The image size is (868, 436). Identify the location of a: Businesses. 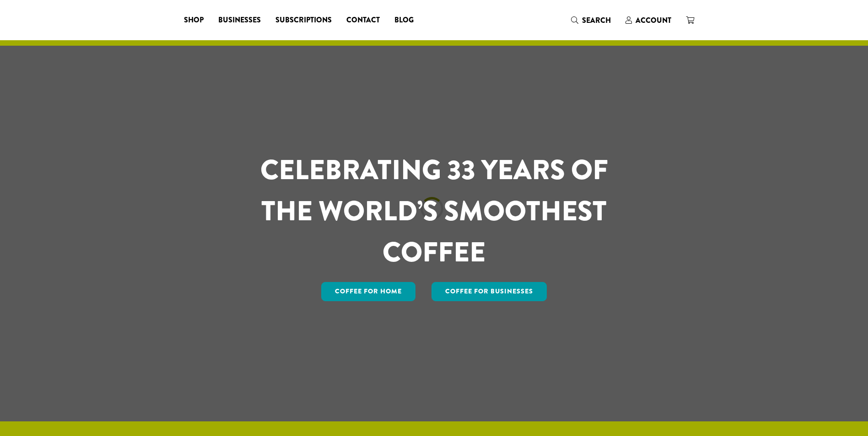
(239, 20).